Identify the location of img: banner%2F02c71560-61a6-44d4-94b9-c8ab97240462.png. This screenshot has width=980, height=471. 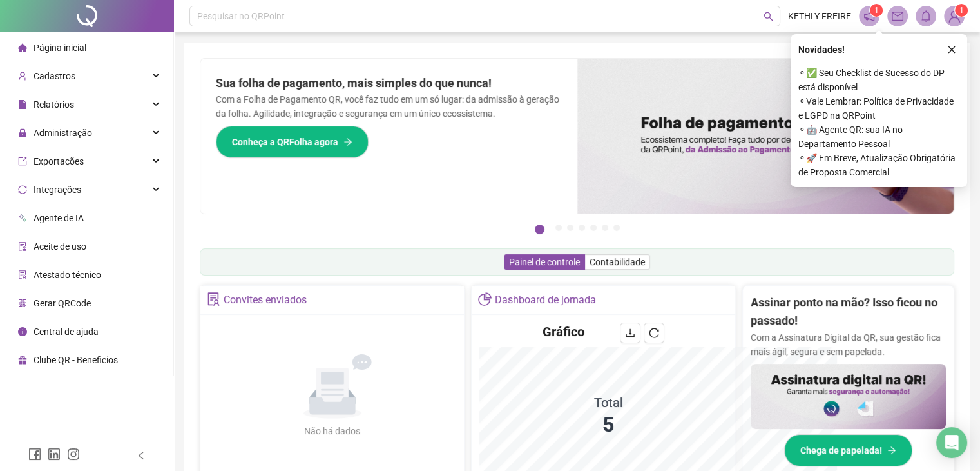
(848, 395).